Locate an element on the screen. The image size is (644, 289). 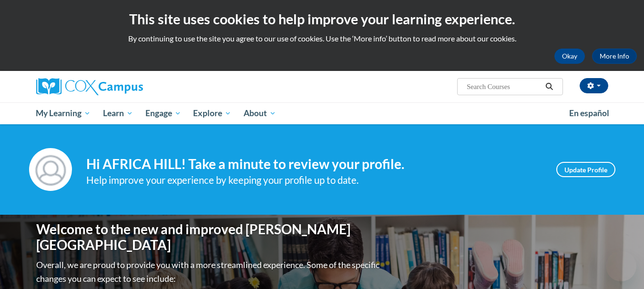
h2: This site uses cookies to help improve your learning experience. is located at coordinates (321, 19).